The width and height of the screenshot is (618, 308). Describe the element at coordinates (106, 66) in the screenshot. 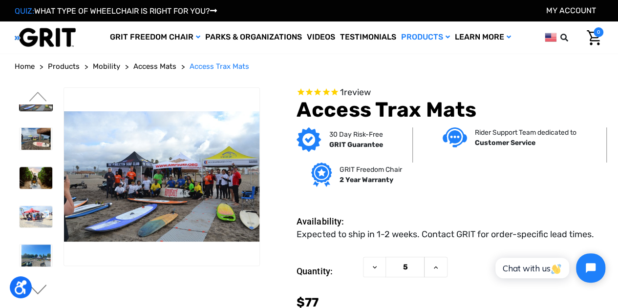

I see `a: Mobility` at that location.